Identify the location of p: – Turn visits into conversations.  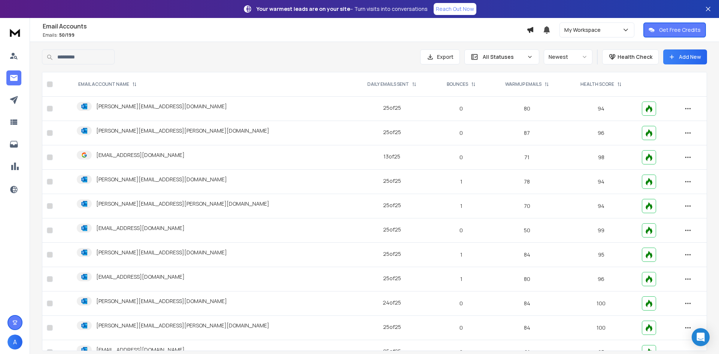
(342, 9).